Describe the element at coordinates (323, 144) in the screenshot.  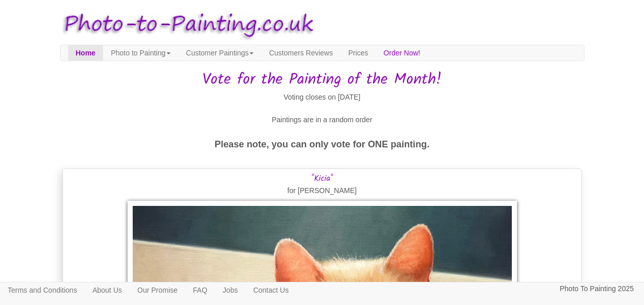
I see `p: Please note, you can only vote for ONE painting.` at that location.